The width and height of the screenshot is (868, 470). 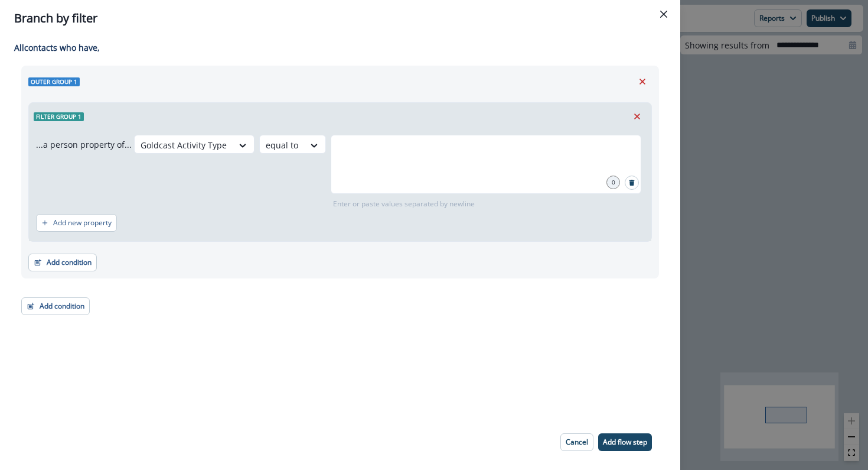 I want to click on p: Enter or paste values separated by newline, so click(x=404, y=204).